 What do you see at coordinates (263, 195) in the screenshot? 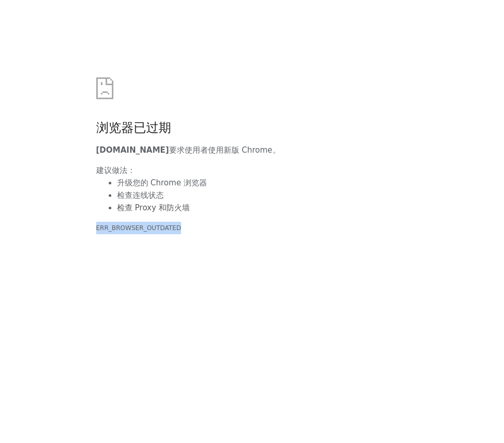
I see `li: 检查连线状态` at bounding box center [263, 195].